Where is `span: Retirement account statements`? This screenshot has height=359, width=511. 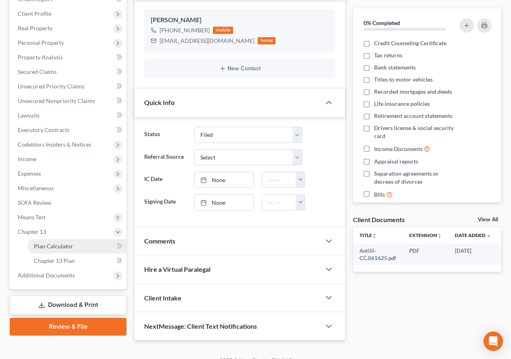 span: Retirement account statements is located at coordinates (413, 116).